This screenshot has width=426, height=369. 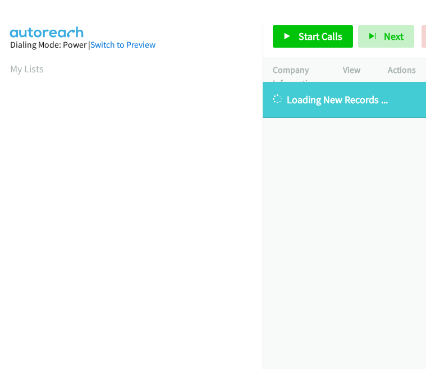 What do you see at coordinates (297, 76) in the screenshot?
I see `p: Company Information` at bounding box center [297, 76].